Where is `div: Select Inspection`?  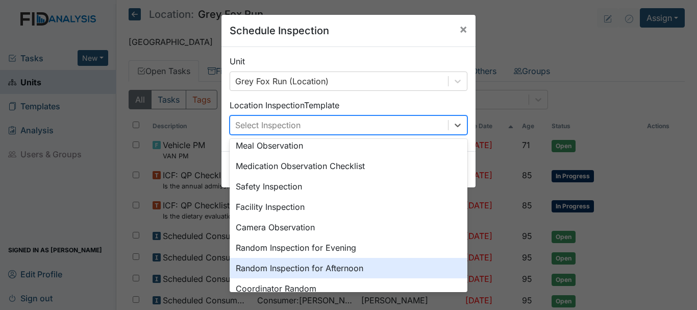 div: Select Inspection is located at coordinates (268, 125).